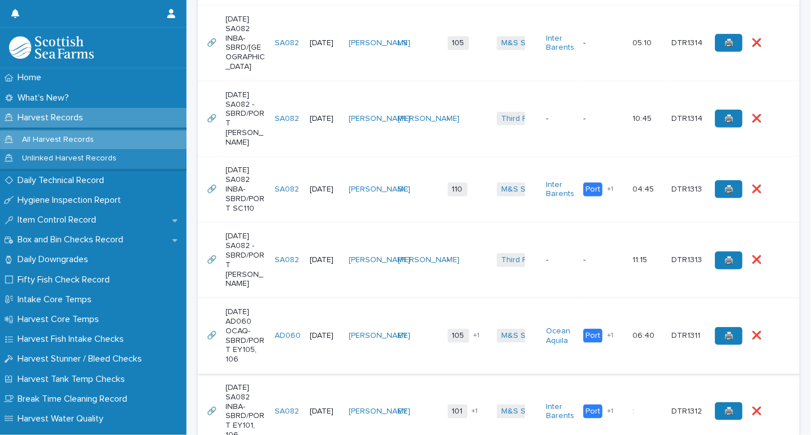 This screenshot has width=811, height=435. Describe the element at coordinates (53, 118) in the screenshot. I see `p: Harvest Records` at that location.